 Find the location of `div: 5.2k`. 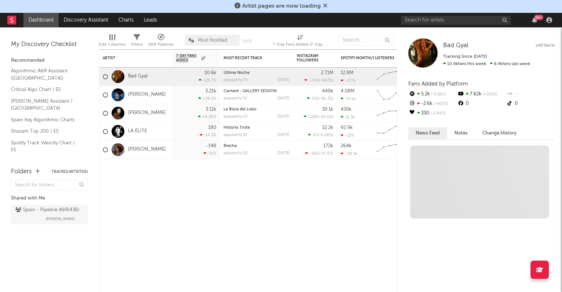

div: 5.2k is located at coordinates (432, 94).